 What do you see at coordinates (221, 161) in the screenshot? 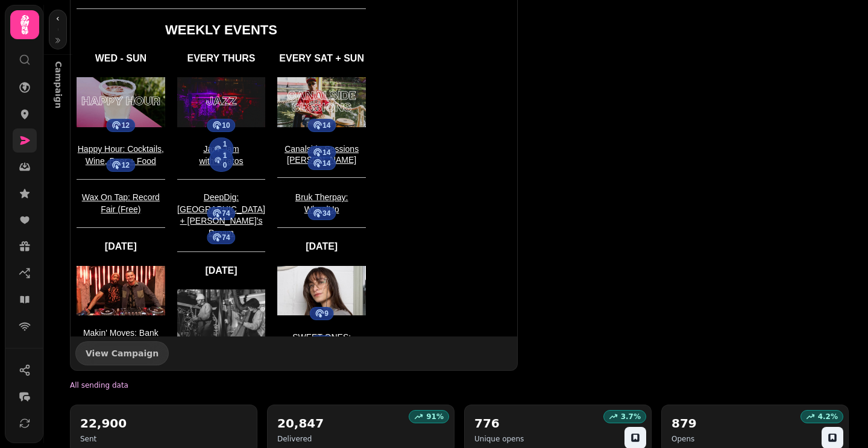
I see `span: with Stratos` at bounding box center [221, 161].